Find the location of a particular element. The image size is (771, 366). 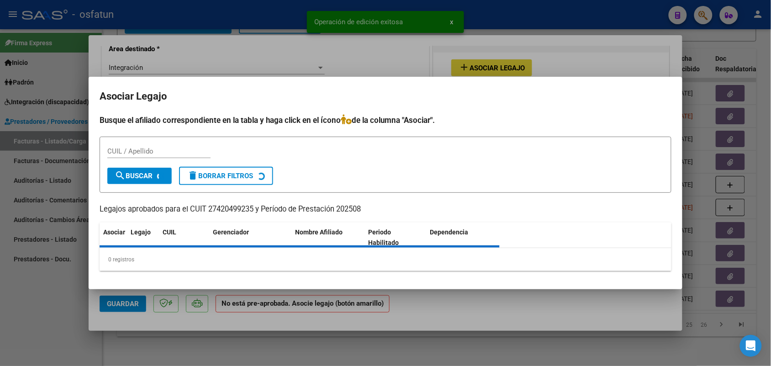

span: Borrar Filtros is located at coordinates (220, 176).